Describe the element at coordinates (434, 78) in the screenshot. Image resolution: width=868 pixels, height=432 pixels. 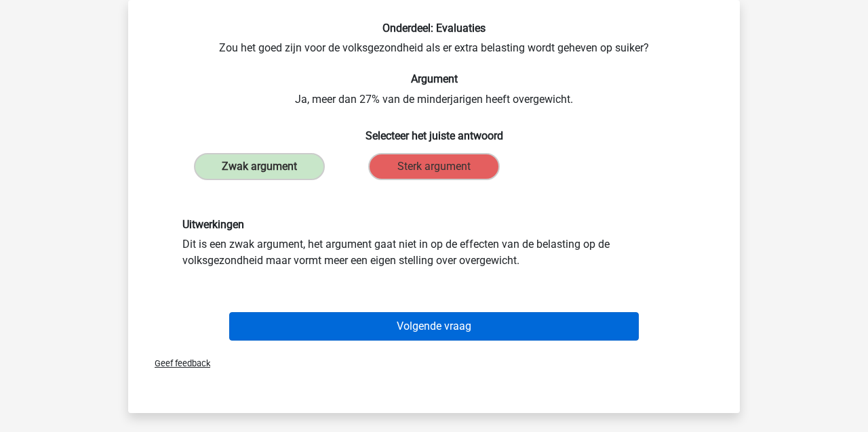
I see `h6: Argument` at that location.